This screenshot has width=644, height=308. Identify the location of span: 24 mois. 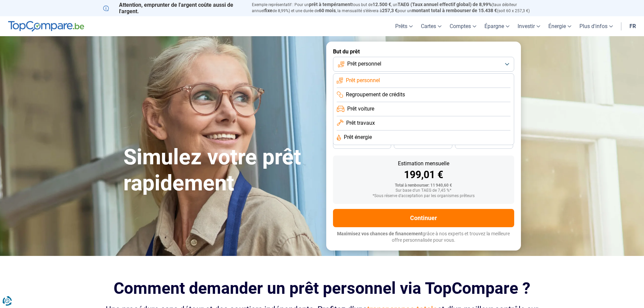
(484, 144).